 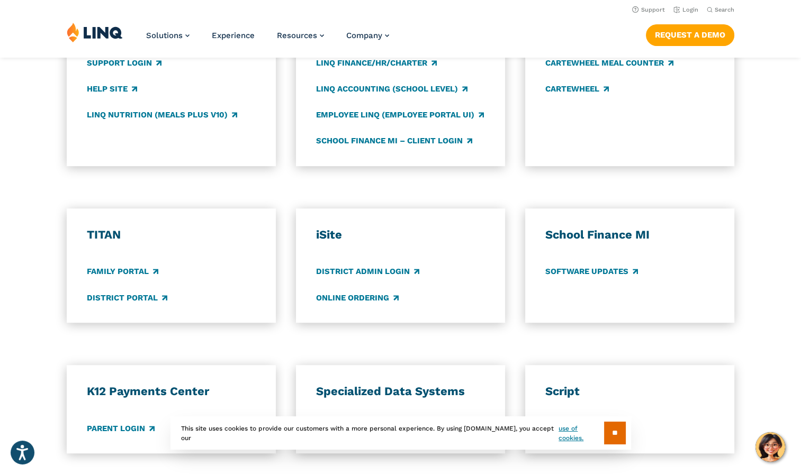 What do you see at coordinates (394, 141) in the screenshot?
I see `a: School Finance MI – Client Login` at bounding box center [394, 141].